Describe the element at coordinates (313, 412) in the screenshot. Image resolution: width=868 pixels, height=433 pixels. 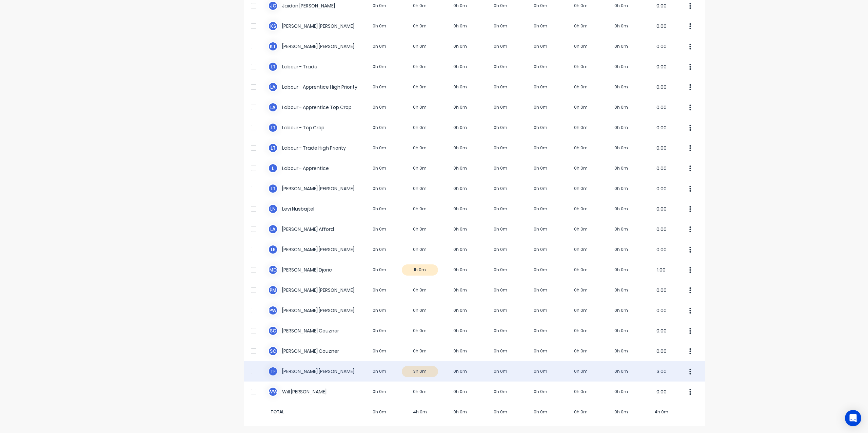
I see `span: TOTAL` at that location.